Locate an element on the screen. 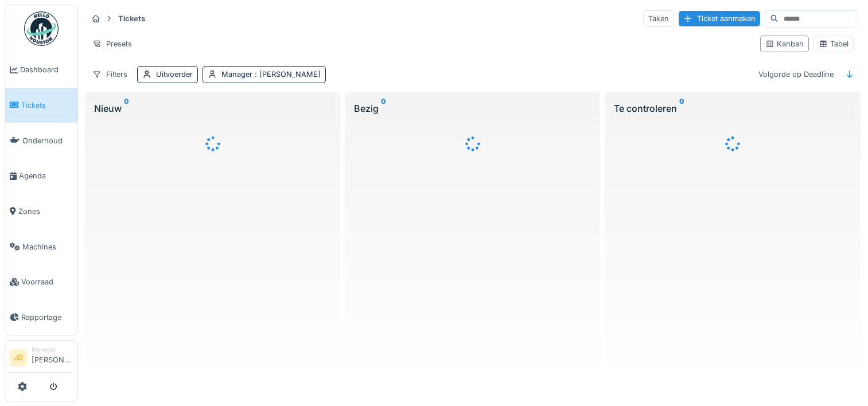 The width and height of the screenshot is (868, 406). span: Machines is located at coordinates (47, 247).